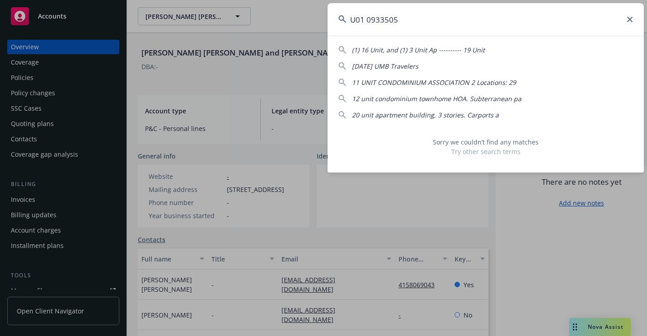  I want to click on span: 12 unit condominium townhome HOA. Subterranean pa, so click(437, 99).